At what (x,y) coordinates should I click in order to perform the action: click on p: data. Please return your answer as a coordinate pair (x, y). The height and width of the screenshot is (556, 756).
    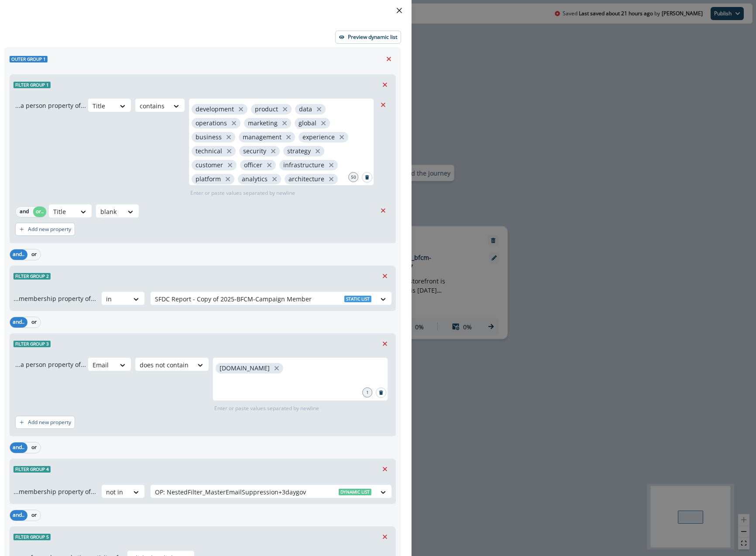
    Looking at the image, I should click on (306, 109).